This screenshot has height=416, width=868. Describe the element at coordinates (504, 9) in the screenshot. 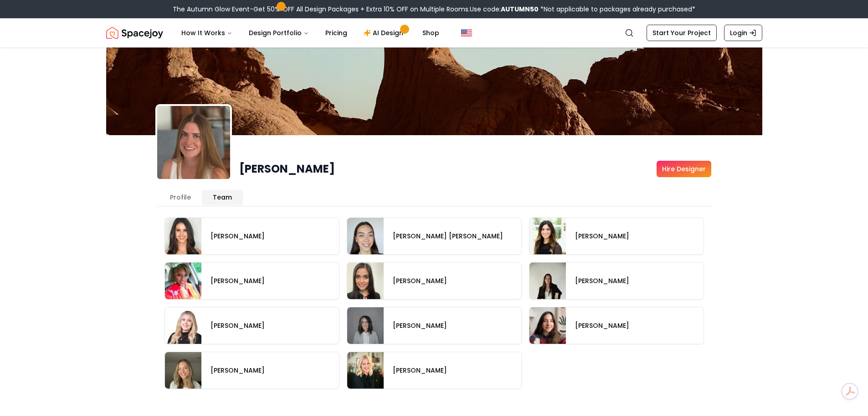

I see `span: Use code:` at that location.